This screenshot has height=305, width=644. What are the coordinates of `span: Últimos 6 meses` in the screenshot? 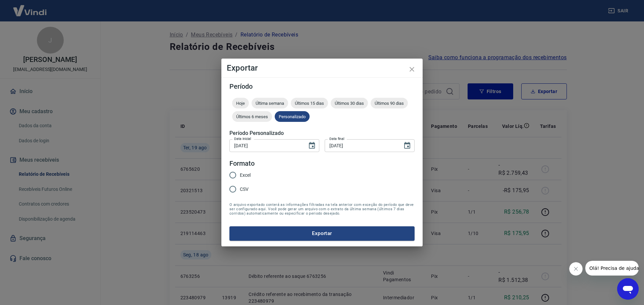 It's located at (252, 117).